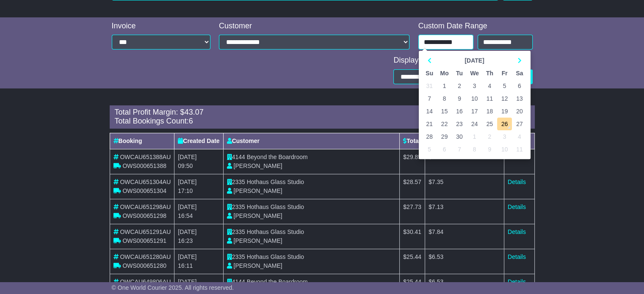  I want to click on span: 27.73, so click(414, 207).